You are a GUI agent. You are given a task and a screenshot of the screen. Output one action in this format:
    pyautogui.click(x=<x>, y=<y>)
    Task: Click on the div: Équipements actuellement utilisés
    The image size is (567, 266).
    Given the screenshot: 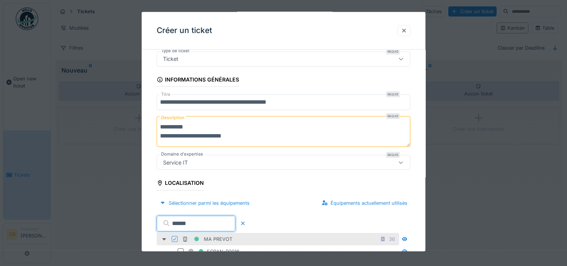 What is the action you would take?
    pyautogui.click(x=365, y=202)
    